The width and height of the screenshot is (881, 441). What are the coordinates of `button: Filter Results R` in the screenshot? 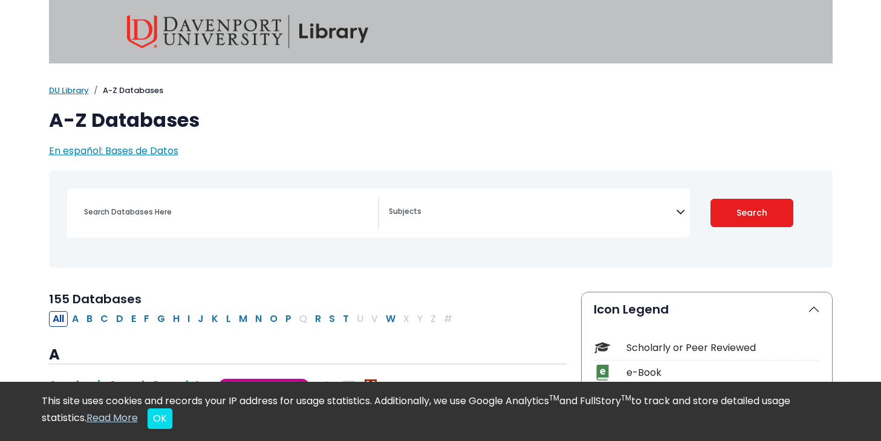 It's located at (318, 319).